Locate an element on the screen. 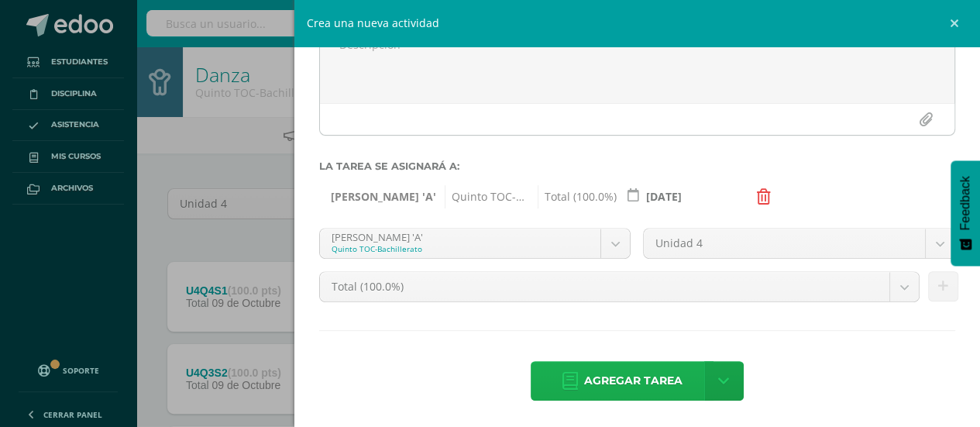 This screenshot has height=427, width=980. span: Unidad 4 is located at coordinates (784, 244).